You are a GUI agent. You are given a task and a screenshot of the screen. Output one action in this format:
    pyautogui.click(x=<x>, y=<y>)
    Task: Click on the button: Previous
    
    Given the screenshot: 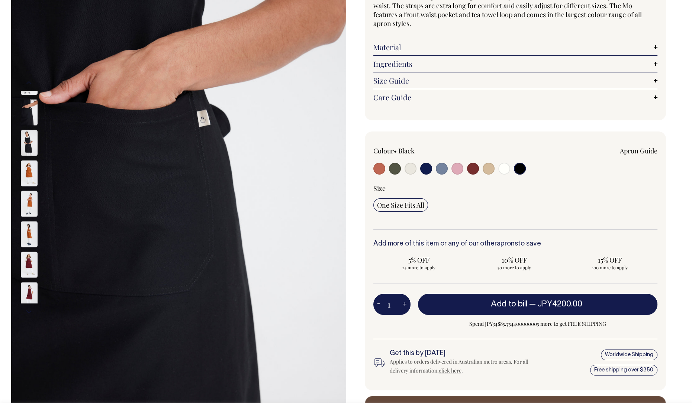 What is the action you would take?
    pyautogui.click(x=29, y=83)
    